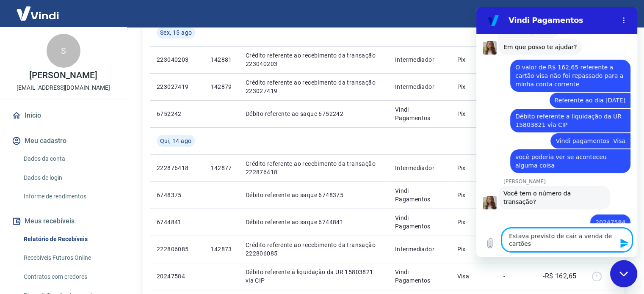 The image size is (644, 294). Describe the element at coordinates (93, 114) in the screenshot. I see `span: Débito referente a liquidação da UR 15803821 via CIP` at that location.